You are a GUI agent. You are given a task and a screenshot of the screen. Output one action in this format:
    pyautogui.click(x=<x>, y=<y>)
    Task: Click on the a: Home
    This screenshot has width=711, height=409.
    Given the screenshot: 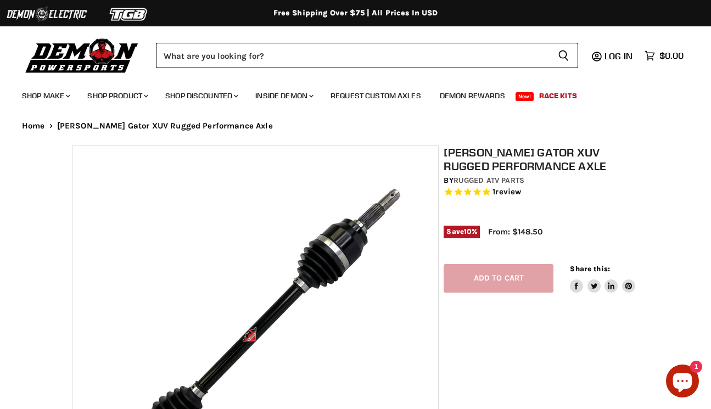 What is the action you would take?
    pyautogui.click(x=33, y=126)
    